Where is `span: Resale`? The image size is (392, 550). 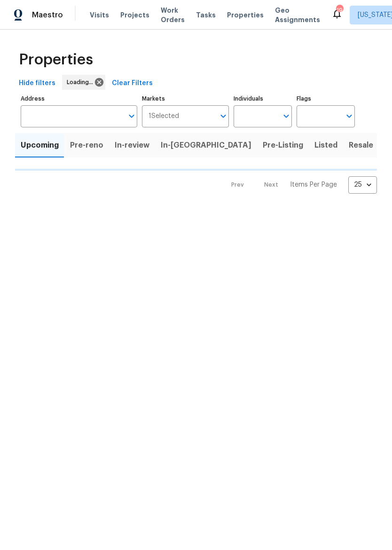 span: Resale is located at coordinates (361, 145).